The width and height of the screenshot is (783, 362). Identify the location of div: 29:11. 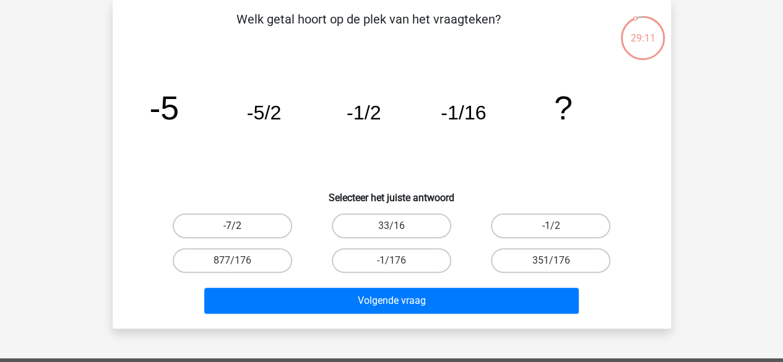
(643, 30).